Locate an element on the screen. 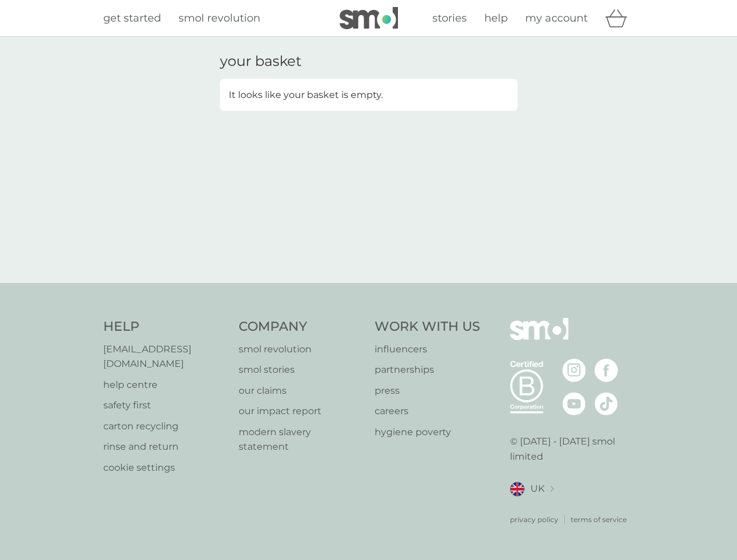 This screenshot has width=737, height=560. p: partnerships is located at coordinates (427, 370).